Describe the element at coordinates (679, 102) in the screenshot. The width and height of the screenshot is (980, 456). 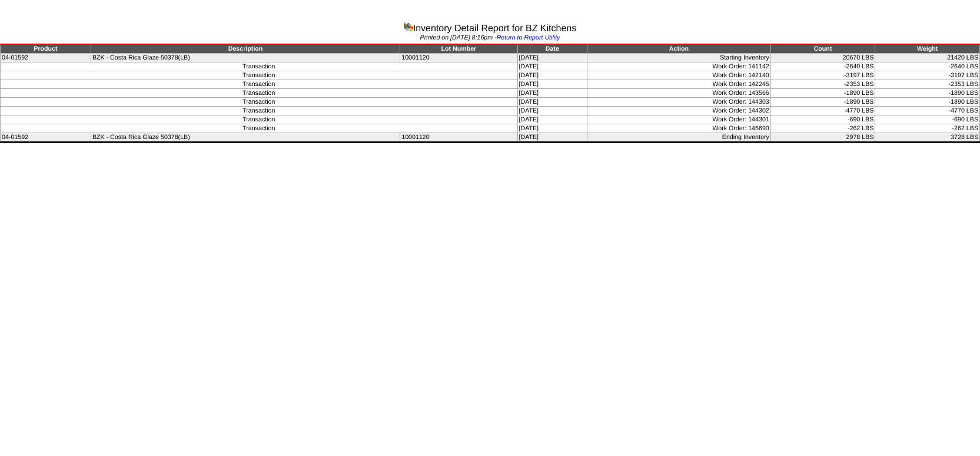
I see `td: Work Order: 144303` at that location.